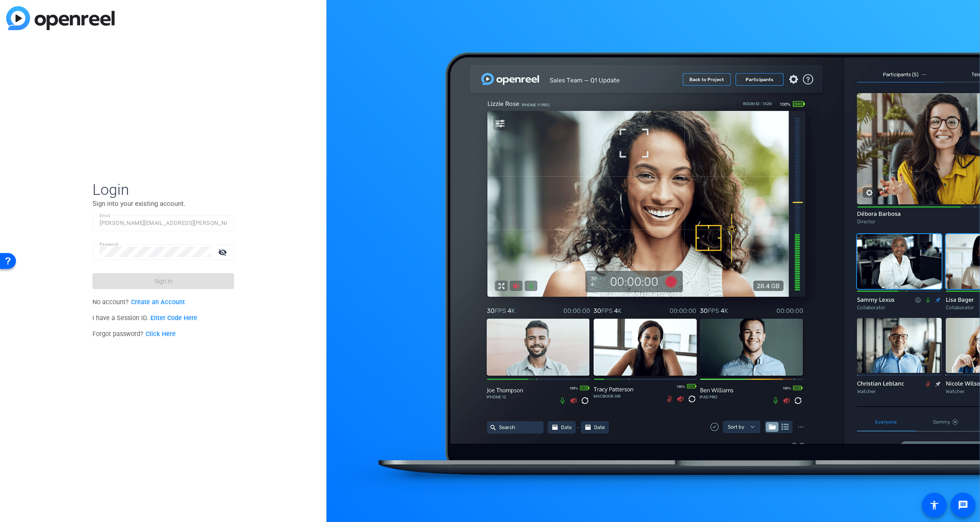 The width and height of the screenshot is (980, 522). What do you see at coordinates (161, 334) in the screenshot?
I see `a: Click Here` at bounding box center [161, 334].